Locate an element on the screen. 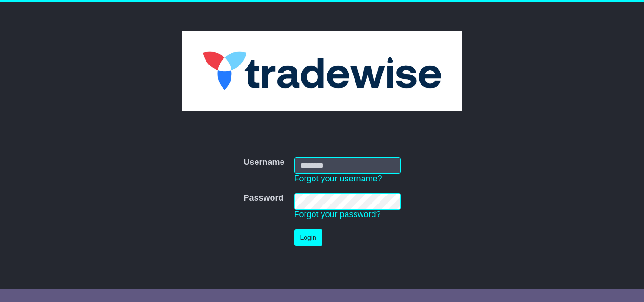 This screenshot has height=302, width=644. a: Forgot your username? is located at coordinates (338, 179).